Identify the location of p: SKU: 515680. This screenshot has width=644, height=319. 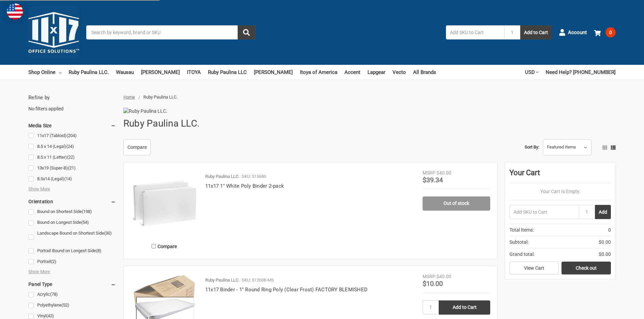
(254, 176).